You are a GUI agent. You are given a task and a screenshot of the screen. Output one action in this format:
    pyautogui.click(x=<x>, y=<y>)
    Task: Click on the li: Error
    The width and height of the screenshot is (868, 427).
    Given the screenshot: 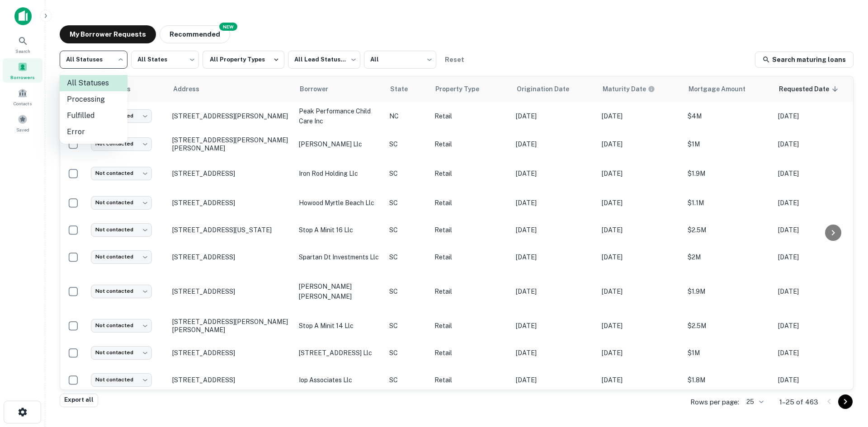 What is the action you would take?
    pyautogui.click(x=94, y=132)
    